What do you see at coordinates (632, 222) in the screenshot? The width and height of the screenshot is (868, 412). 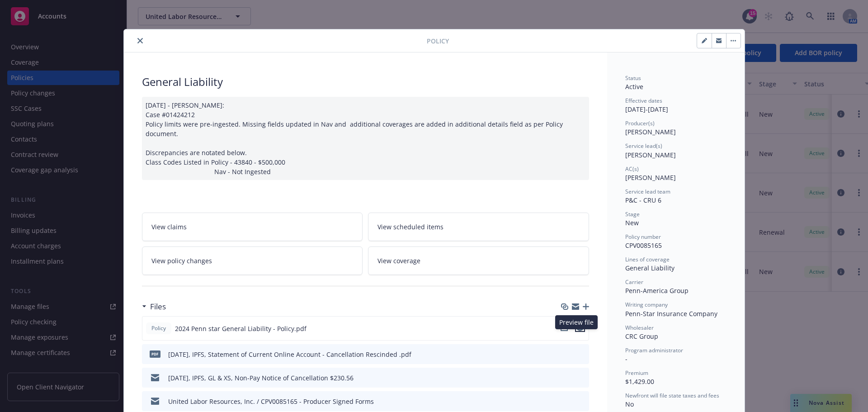 I see `span: New` at bounding box center [632, 222].